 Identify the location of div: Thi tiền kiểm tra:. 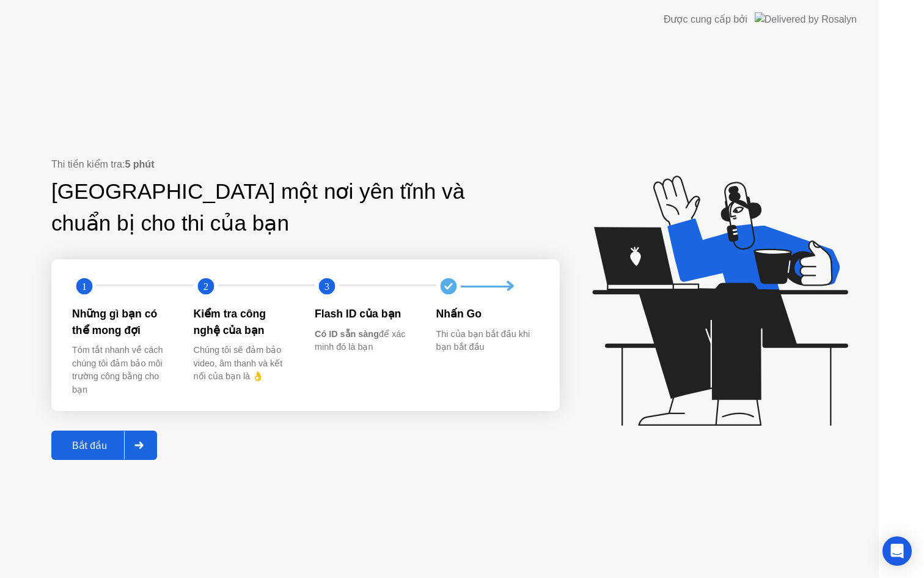
(305, 165).